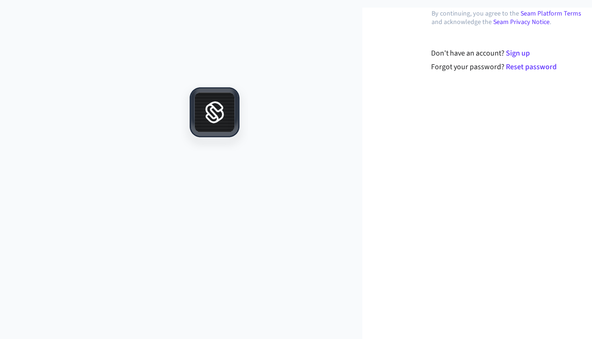 The width and height of the screenshot is (592, 339). I want to click on a: Sign up, so click(518, 53).